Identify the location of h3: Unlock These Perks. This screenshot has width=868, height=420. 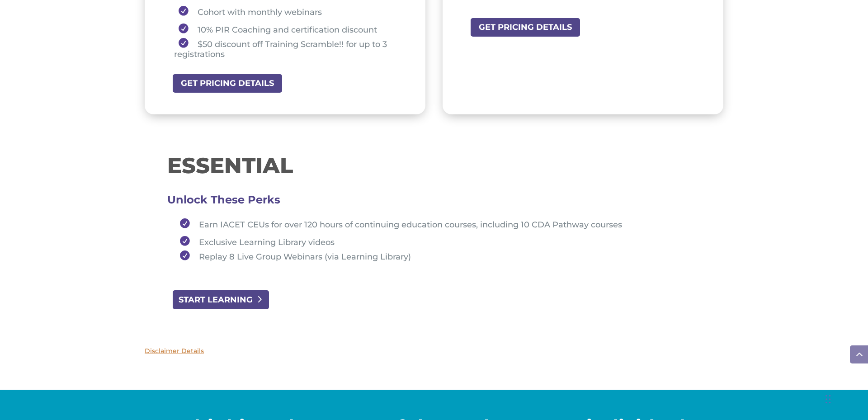
(434, 202).